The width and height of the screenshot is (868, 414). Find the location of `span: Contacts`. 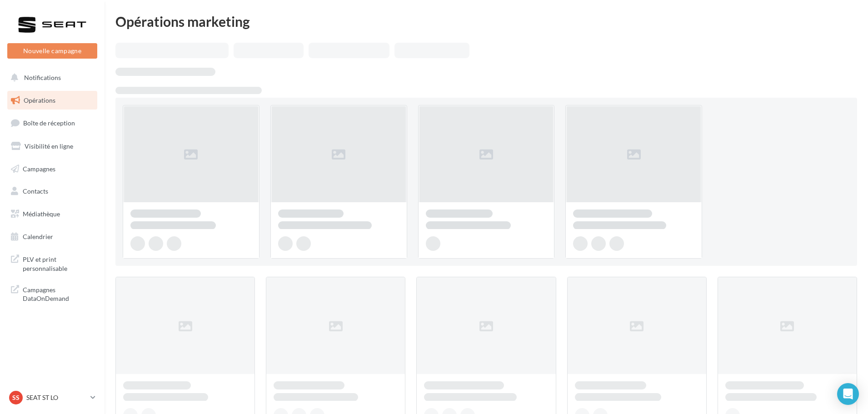

span: Contacts is located at coordinates (36, 191).